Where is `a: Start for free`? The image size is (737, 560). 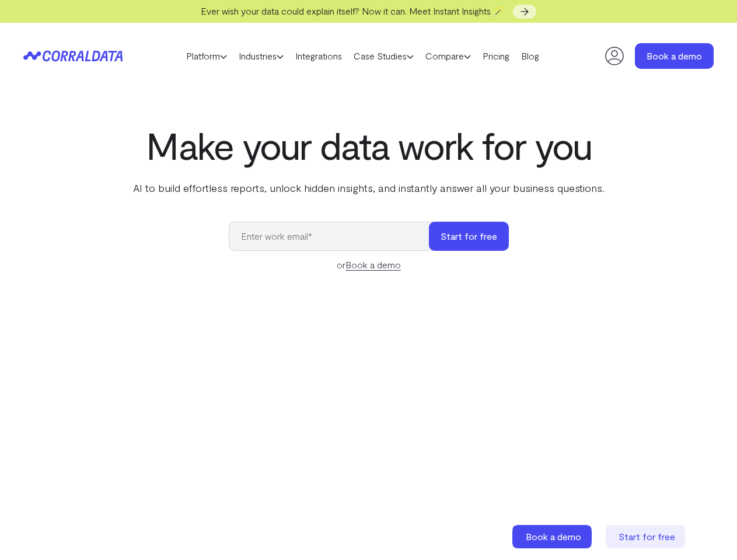 a: Start for free is located at coordinates (646, 537).